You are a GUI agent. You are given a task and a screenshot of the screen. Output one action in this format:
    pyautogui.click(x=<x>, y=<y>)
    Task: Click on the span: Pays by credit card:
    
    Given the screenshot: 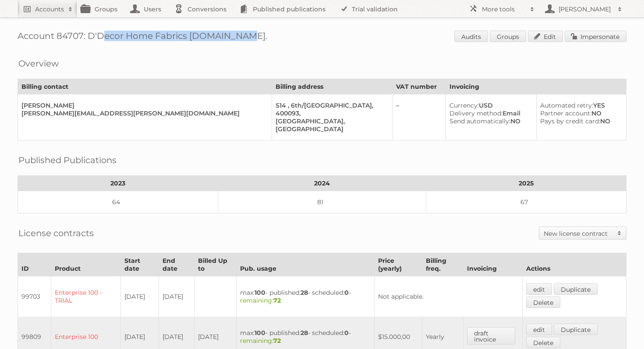 What is the action you would take?
    pyautogui.click(x=570, y=121)
    